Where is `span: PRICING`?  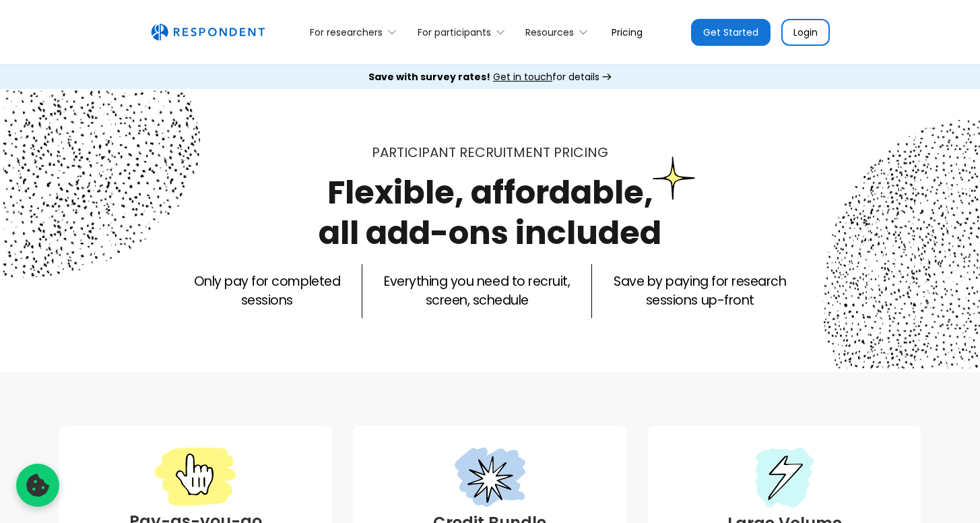
span: PRICING is located at coordinates (581, 152).